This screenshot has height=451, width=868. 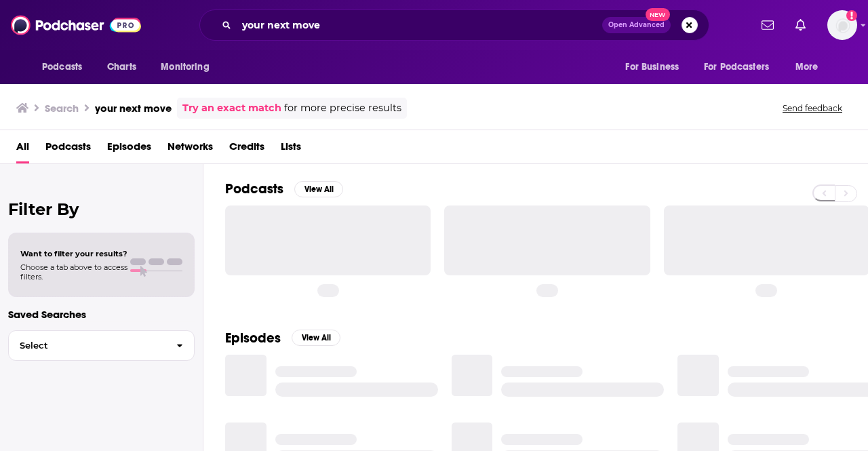 What do you see at coordinates (62, 108) in the screenshot?
I see `h3: Search` at bounding box center [62, 108].